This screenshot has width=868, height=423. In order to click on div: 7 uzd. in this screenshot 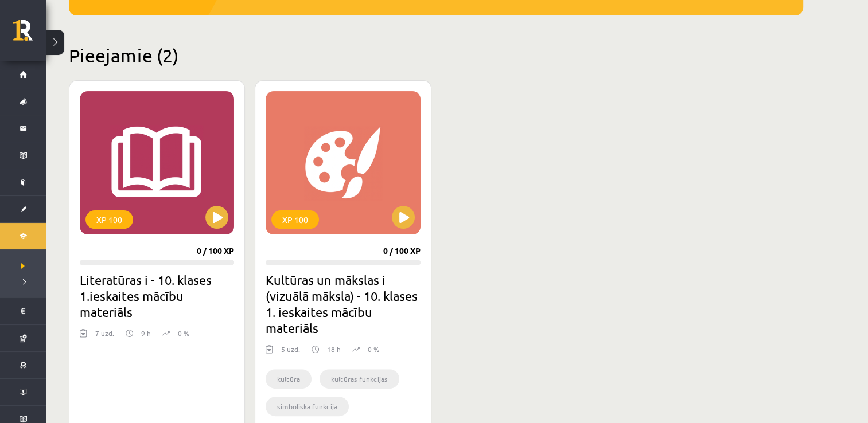, I will do `click(104, 337)`.